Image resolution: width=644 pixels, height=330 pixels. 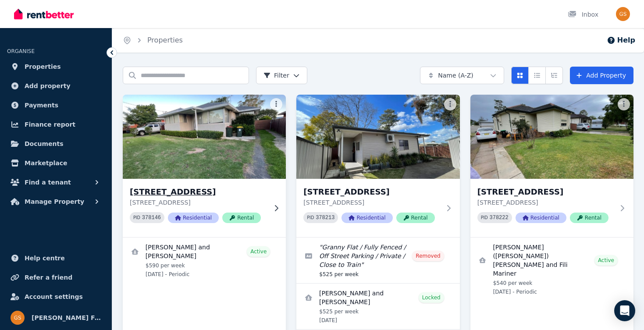 What do you see at coordinates (55, 124) in the screenshot?
I see `a: Finance report` at bounding box center [55, 124].